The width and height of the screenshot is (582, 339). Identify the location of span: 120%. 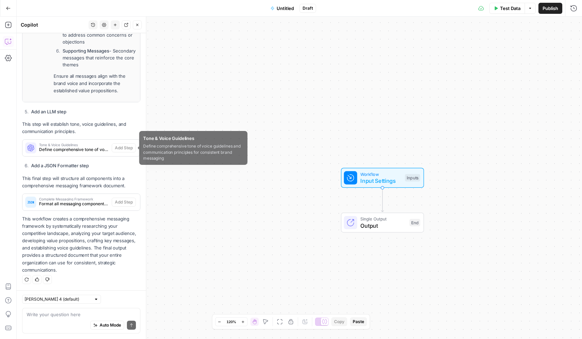
(231, 322).